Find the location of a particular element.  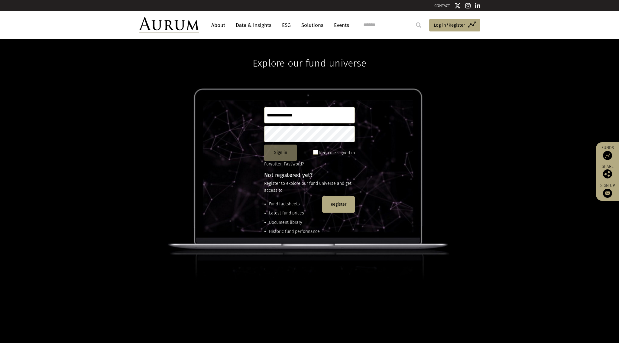

p: Register to explore our fund universe and get access to: is located at coordinates (309, 187).